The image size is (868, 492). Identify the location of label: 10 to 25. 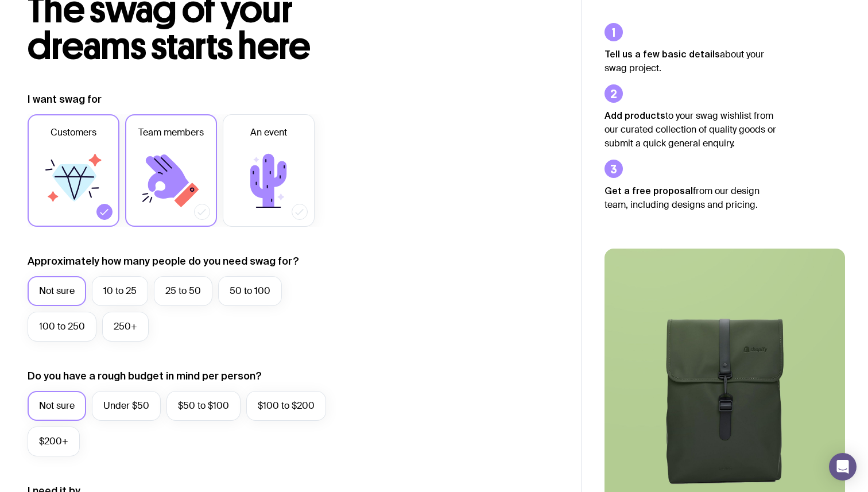
(120, 291).